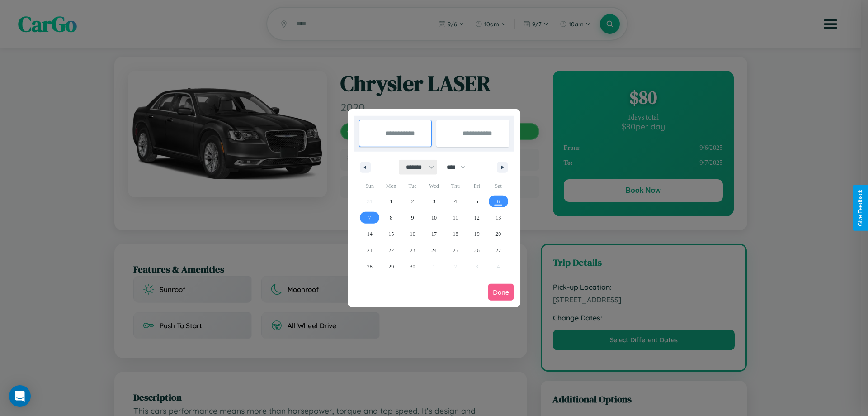 This screenshot has height=416, width=868. What do you see at coordinates (498, 250) in the screenshot?
I see `span: 27` at bounding box center [498, 250].